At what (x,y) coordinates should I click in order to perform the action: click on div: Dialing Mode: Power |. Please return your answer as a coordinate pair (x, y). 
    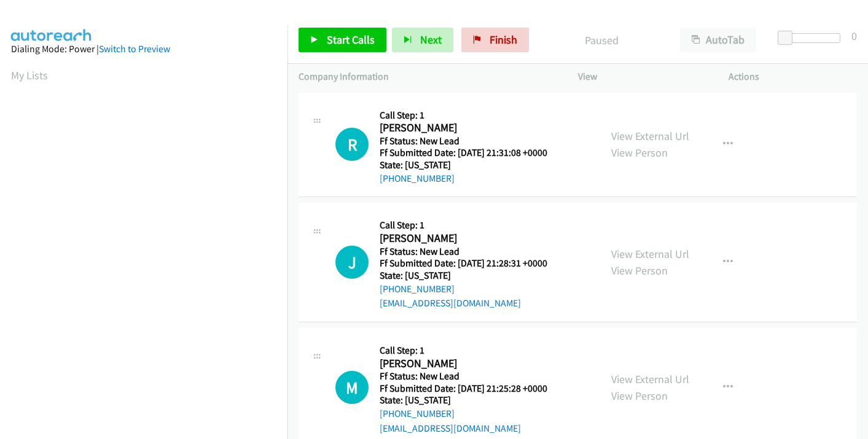
    Looking at the image, I should click on (144, 49).